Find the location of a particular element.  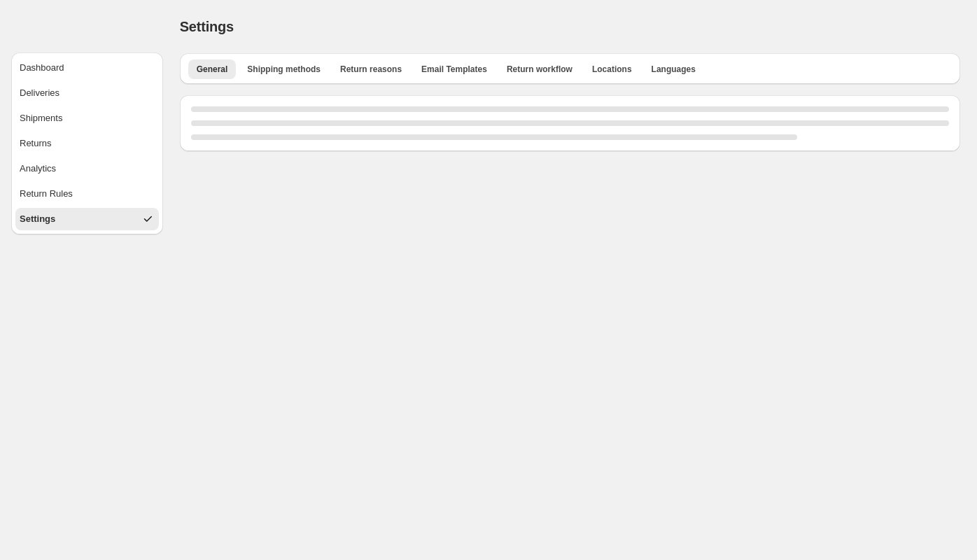

button: Dashboard is located at coordinates (87, 68).